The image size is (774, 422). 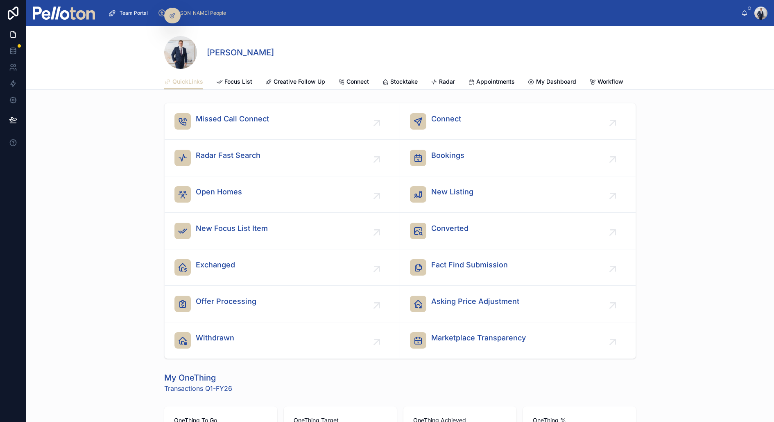 What do you see at coordinates (282, 304) in the screenshot?
I see `a: Offer Processing` at bounding box center [282, 304].